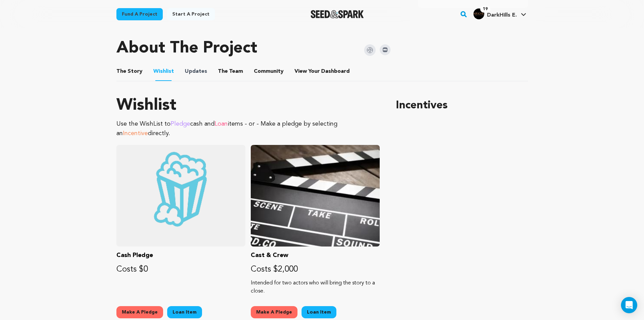  Describe the element at coordinates (248, 105) in the screenshot. I see `h1: Wishlist` at that location.